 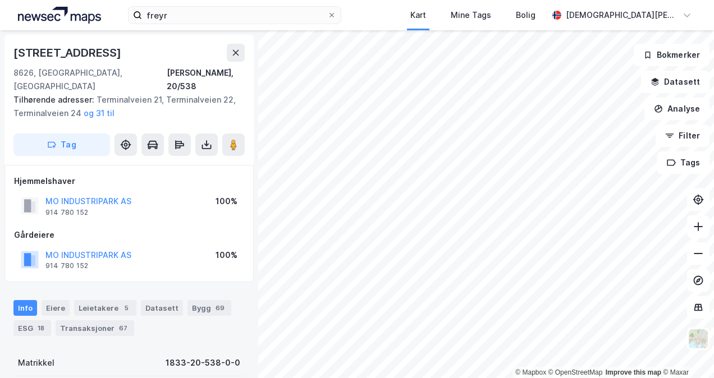 What do you see at coordinates (32, 328) in the screenshot?
I see `div: ESG` at bounding box center [32, 328].